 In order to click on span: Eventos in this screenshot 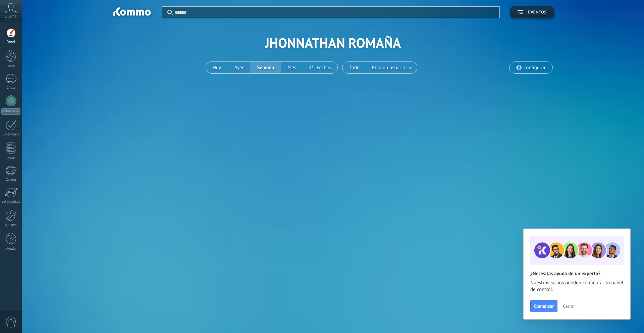, I will do `click(538, 12)`.